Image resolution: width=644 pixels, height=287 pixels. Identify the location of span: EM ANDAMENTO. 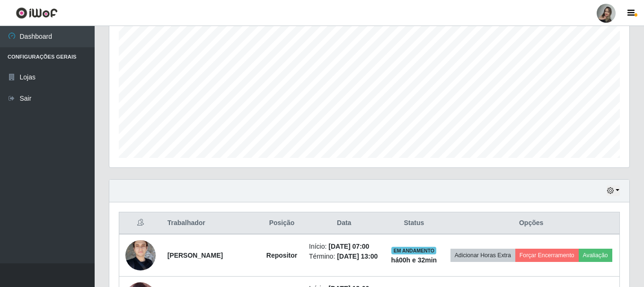
(414, 250).